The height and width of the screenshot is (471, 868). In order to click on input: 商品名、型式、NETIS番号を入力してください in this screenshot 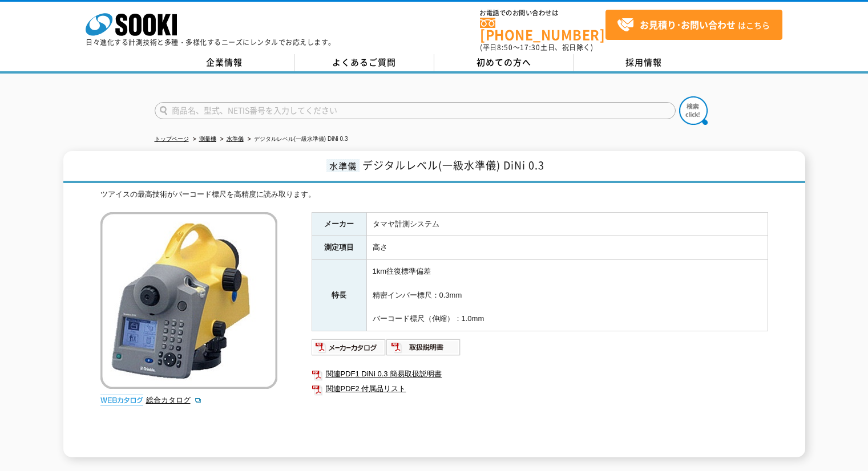, I will do `click(415, 110)`.